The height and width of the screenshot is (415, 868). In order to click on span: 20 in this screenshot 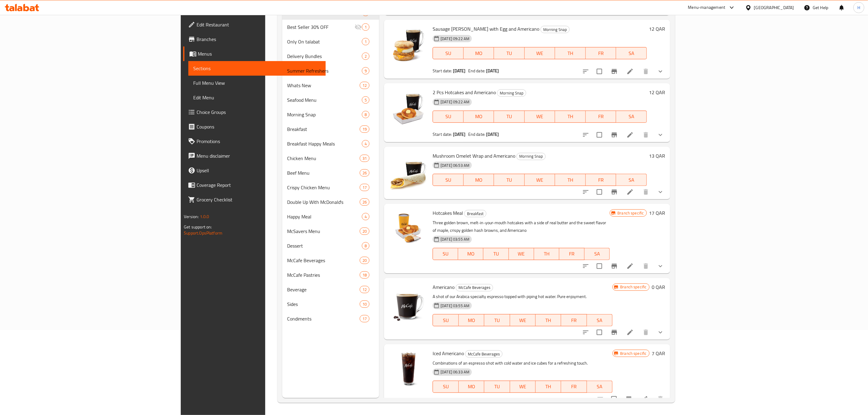, I will do `click(364, 231)`.